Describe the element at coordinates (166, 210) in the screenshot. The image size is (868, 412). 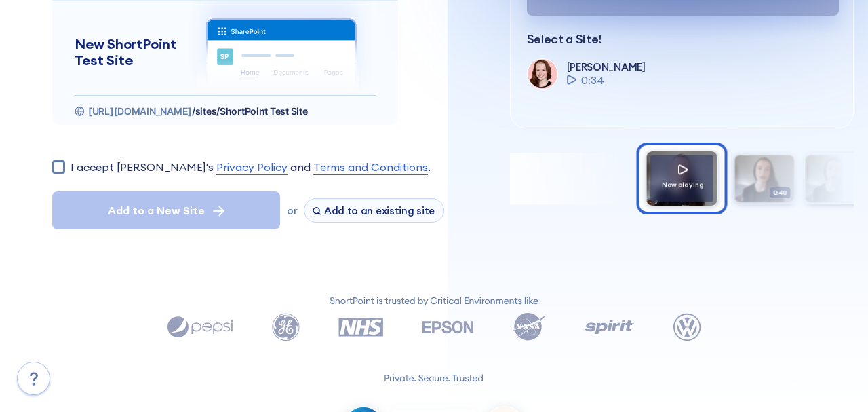
I see `button: Add to a New Site` at that location.